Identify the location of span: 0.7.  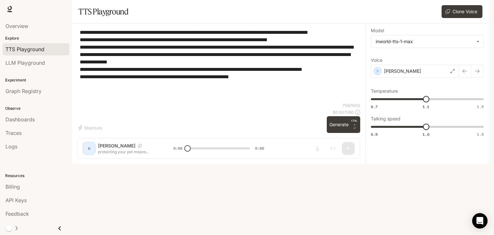
(374, 106).